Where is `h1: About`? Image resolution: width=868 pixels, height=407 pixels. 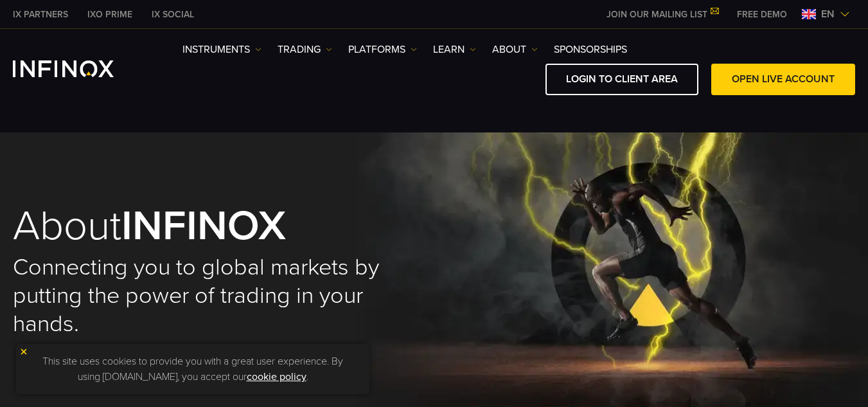
h1: About is located at coordinates (224, 225).